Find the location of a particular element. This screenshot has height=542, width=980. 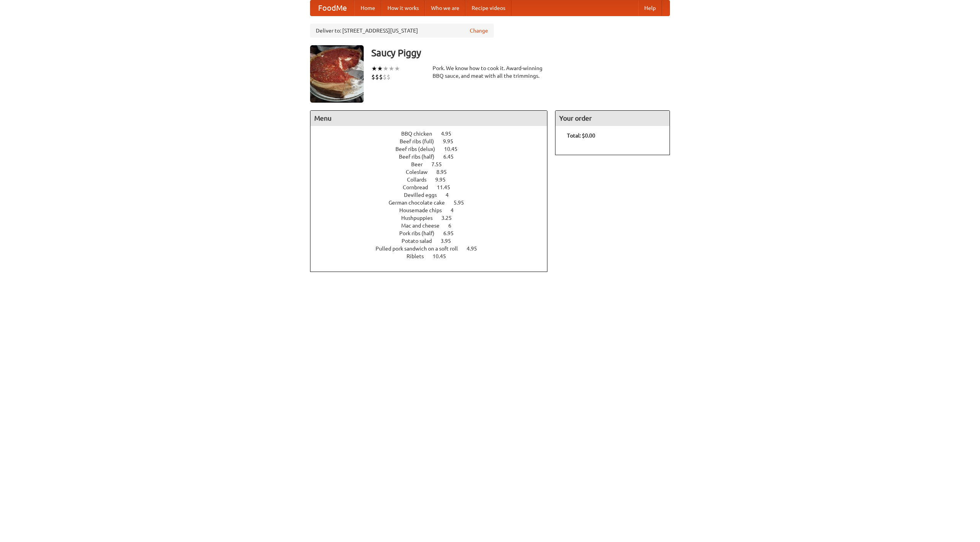

a: FoodMe is located at coordinates (333, 8).